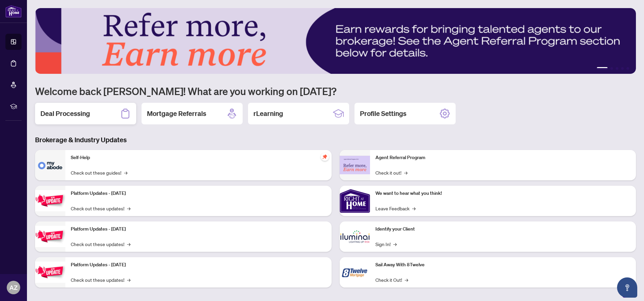  What do you see at coordinates (176, 114) in the screenshot?
I see `h2: Mortgage Referrals` at bounding box center [176, 114].